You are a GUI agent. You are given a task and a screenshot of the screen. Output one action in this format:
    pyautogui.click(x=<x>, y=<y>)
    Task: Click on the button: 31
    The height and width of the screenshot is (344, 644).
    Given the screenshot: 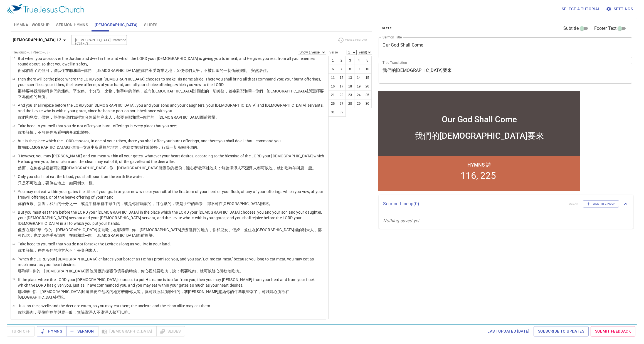 What is the action you would take?
    pyautogui.click(x=333, y=112)
    